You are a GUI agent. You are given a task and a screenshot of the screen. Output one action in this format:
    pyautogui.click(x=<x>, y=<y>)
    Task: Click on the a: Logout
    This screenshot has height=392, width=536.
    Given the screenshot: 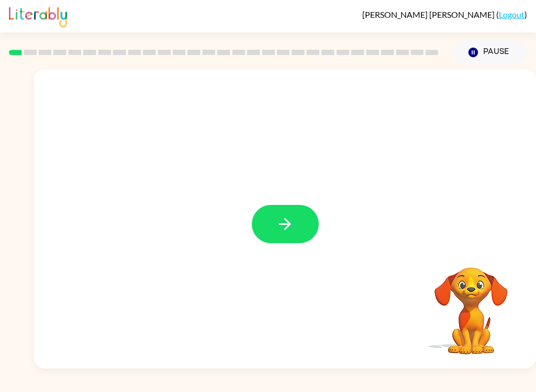 What is the action you would take?
    pyautogui.click(x=512, y=14)
    